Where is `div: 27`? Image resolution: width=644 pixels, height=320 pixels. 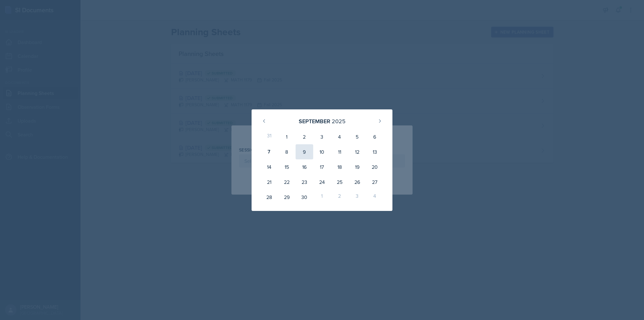
div: 27 is located at coordinates (375, 182).